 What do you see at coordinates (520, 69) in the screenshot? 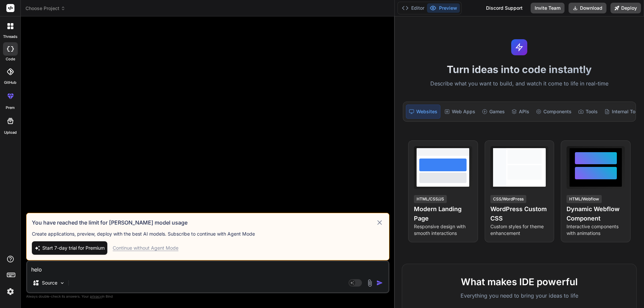
I see `h1: Turn ideas into code instantly` at bounding box center [520, 69].